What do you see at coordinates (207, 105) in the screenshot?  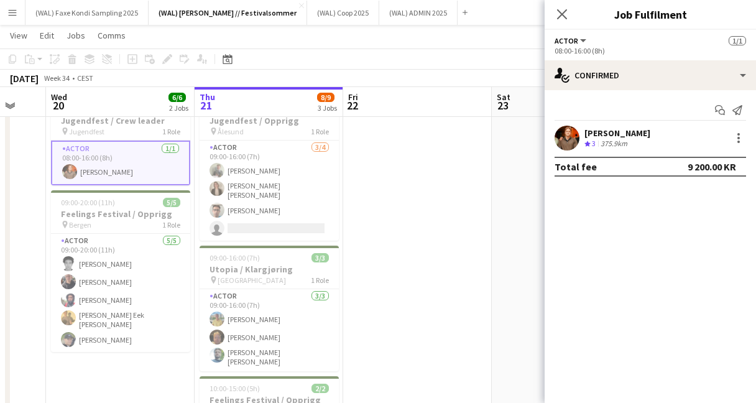 I see `span: 21` at bounding box center [207, 105].